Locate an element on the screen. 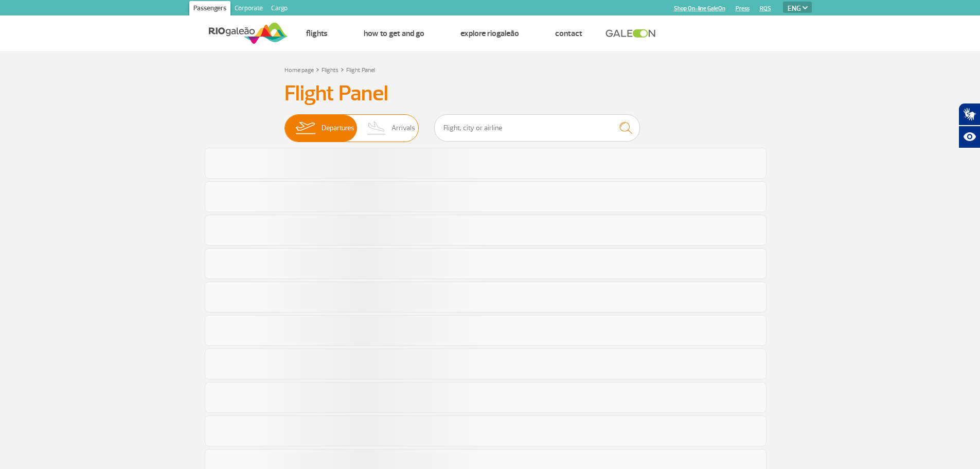 The height and width of the screenshot is (469, 980). img: slider-desembarque is located at coordinates (376, 128).